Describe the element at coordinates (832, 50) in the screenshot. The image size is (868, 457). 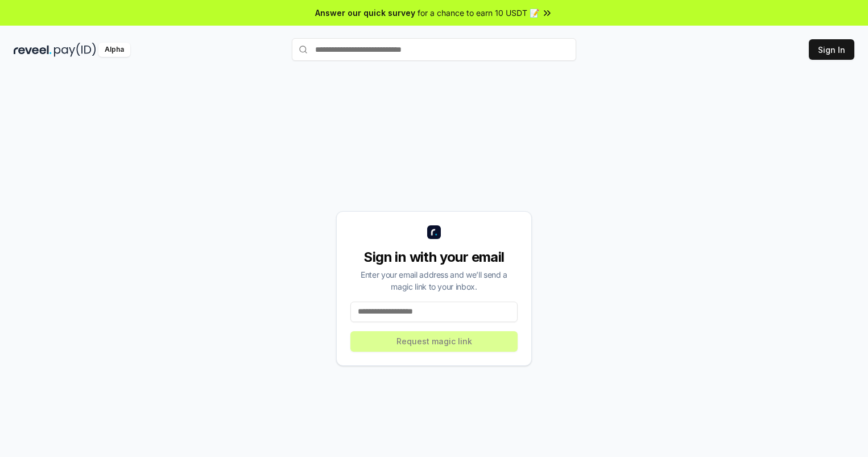
I see `button: Sign In` at that location.